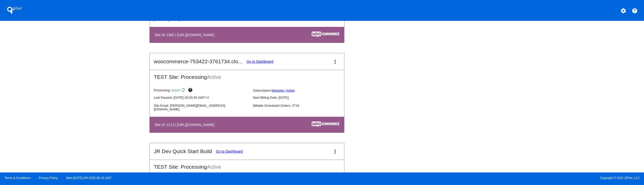 Image resolution: width=644 pixels, height=185 pixels. Describe the element at coordinates (624, 11) in the screenshot. I see `mat-icon: settings` at that location.